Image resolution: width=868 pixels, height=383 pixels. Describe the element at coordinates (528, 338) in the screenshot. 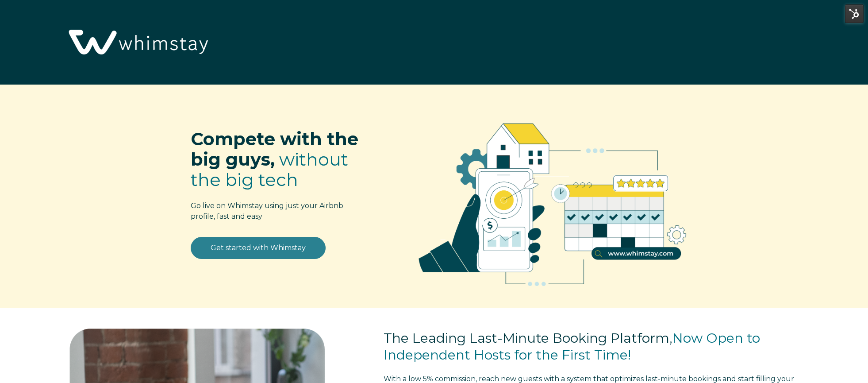

I see `span: The Leading Last-Minute Booking Platform,` at that location.